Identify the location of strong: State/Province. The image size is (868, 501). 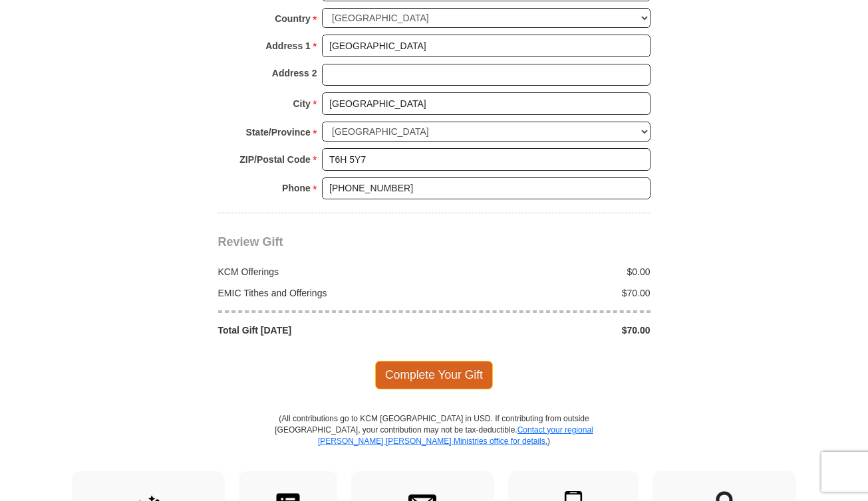
(278, 132).